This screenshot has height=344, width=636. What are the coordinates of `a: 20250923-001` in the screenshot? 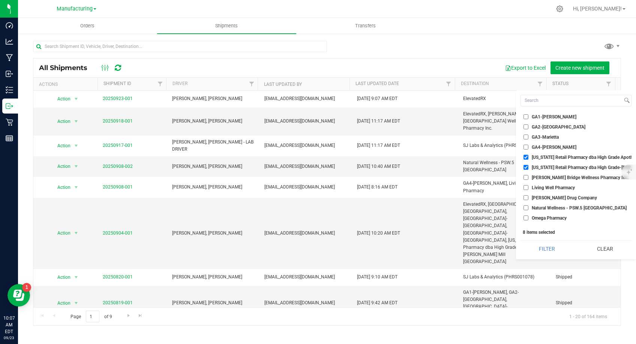 It's located at (118, 99).